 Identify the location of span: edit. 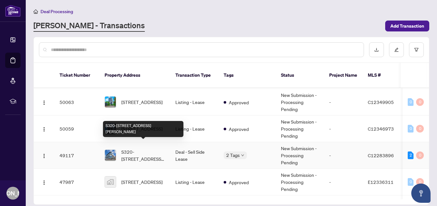
(396, 50).